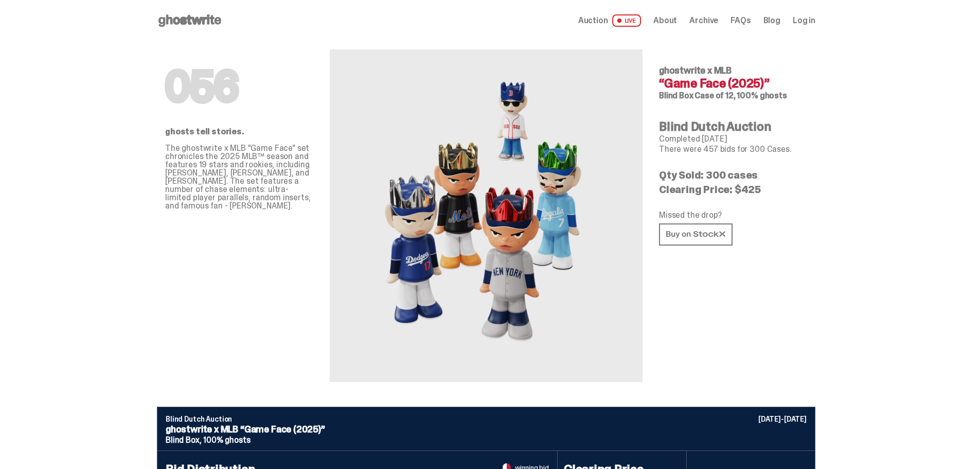  What do you see at coordinates (239, 177) in the screenshot?
I see `p: The ghostwrite x MLB "Game Face" set chronicles the 2025 MLB™ season and features 19 stars and ro...` at bounding box center [239, 177].